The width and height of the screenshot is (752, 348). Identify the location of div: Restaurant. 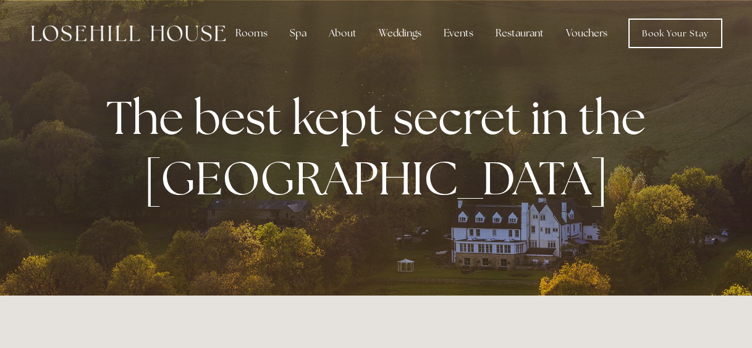
(520, 33).